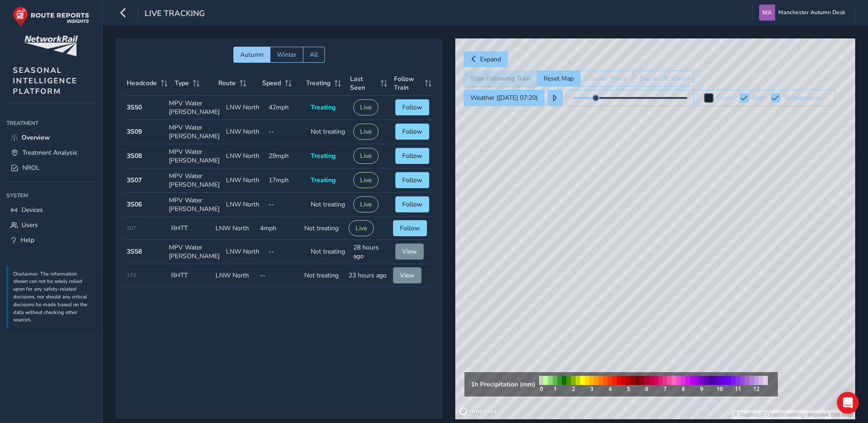 Image resolution: width=868 pixels, height=423 pixels. I want to click on td: 28 hours ago, so click(371, 251).